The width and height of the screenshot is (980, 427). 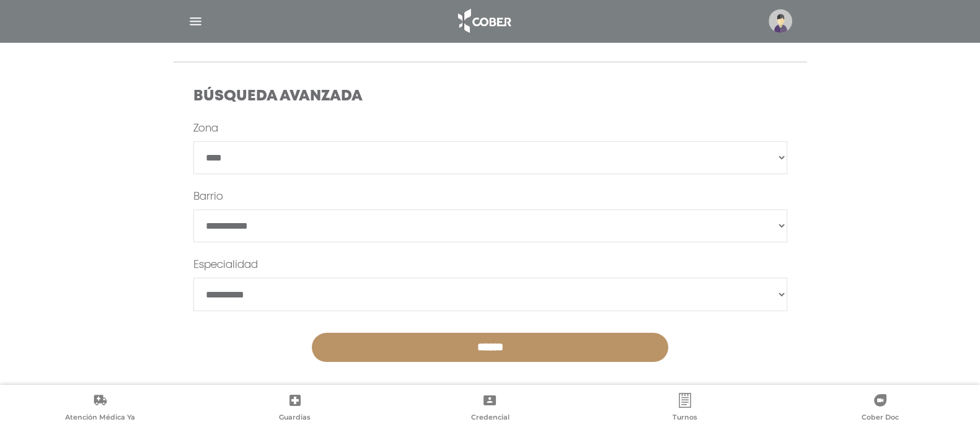 I want to click on a: Atención Médica Ya, so click(x=100, y=409).